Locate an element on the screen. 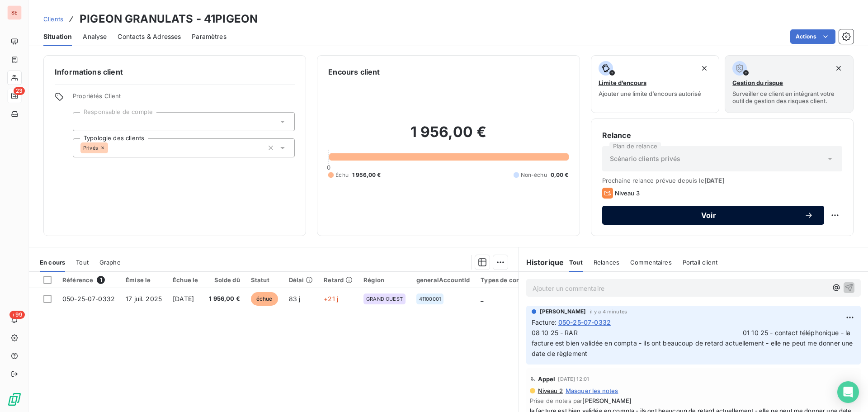  button: Actions is located at coordinates (813, 36).